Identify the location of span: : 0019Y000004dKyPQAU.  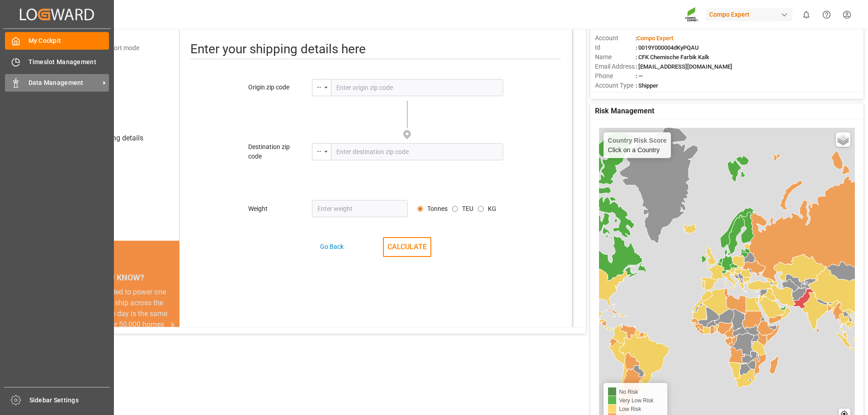
(667, 48).